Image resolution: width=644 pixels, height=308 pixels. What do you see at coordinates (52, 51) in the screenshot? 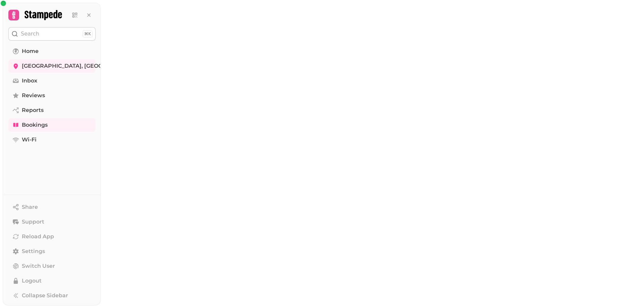
I see `a: Home` at bounding box center [52, 51].